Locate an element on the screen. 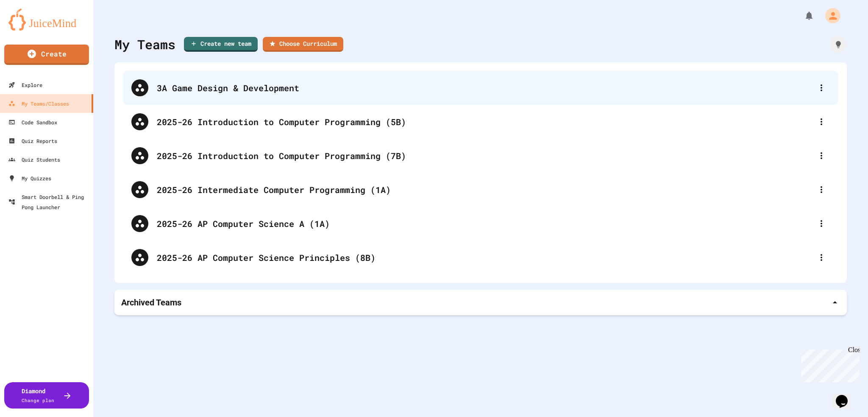 The height and width of the screenshot is (417, 868). div: My Quizzes is located at coordinates (30, 178).